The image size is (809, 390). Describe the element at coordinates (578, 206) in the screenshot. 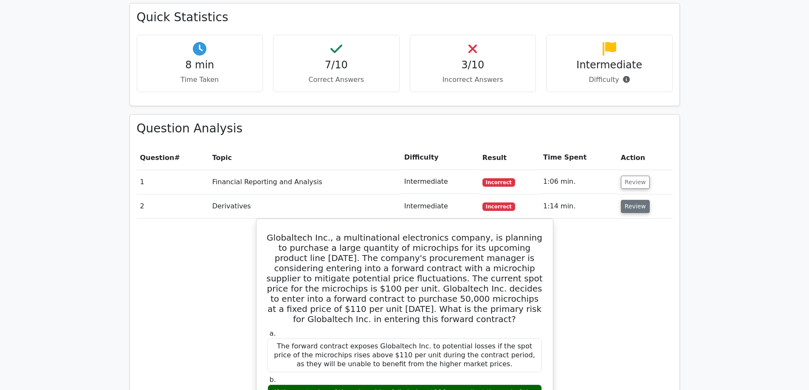

I see `td: 1:14 min.` at that location.